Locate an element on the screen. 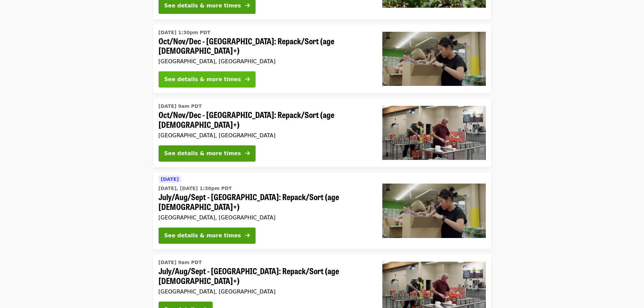 Image resolution: width=644 pixels, height=308 pixels. a: See details for "Oct/Nov/Dec - Portland: Repack/Sort (age 16+)" is located at coordinates (322, 133).